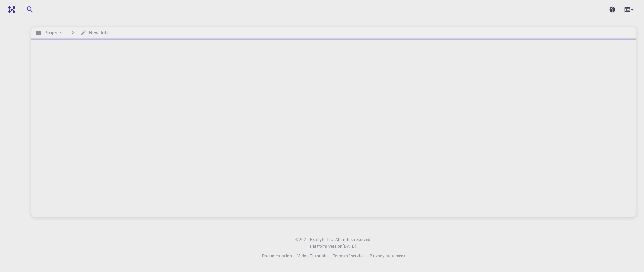 This screenshot has height=272, width=644. Describe the element at coordinates (353, 240) in the screenshot. I see `span: All rights reserved.` at that location.